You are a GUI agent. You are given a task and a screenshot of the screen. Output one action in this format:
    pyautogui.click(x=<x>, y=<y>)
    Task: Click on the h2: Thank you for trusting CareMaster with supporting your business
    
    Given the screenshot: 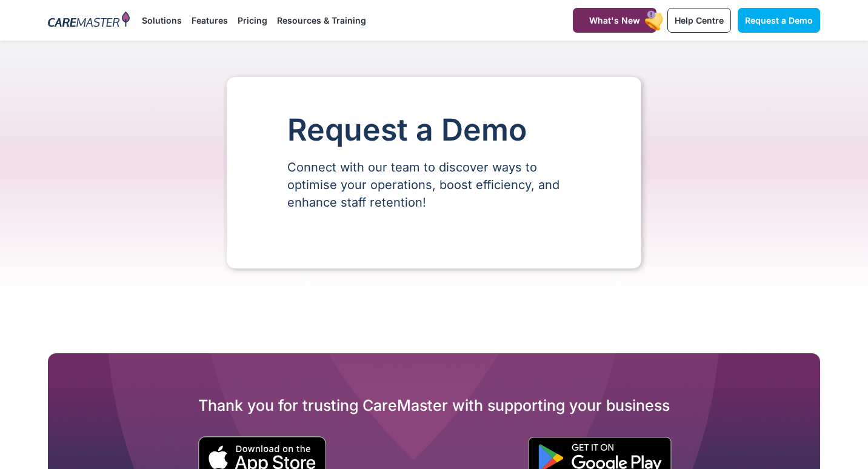 What is the action you would take?
    pyautogui.click(x=434, y=406)
    